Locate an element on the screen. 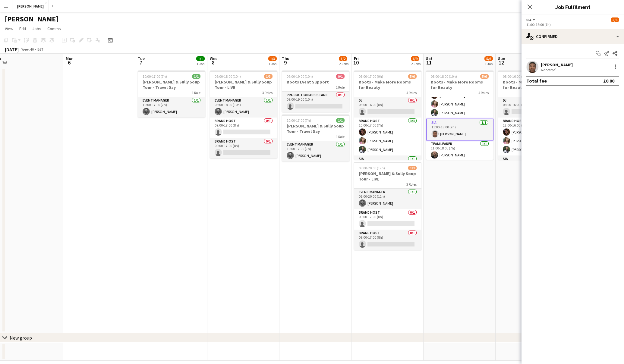 The image size is (624, 364). span: Sun is located at coordinates (502, 59).